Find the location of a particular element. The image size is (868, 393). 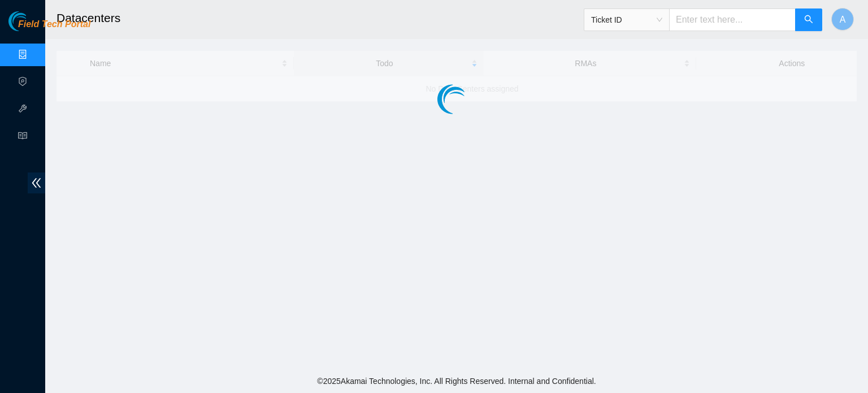

footer: © 2025 Akamai Technologies, Inc. All Rights Reserved. Internal and Confidential. is located at coordinates (456, 381).